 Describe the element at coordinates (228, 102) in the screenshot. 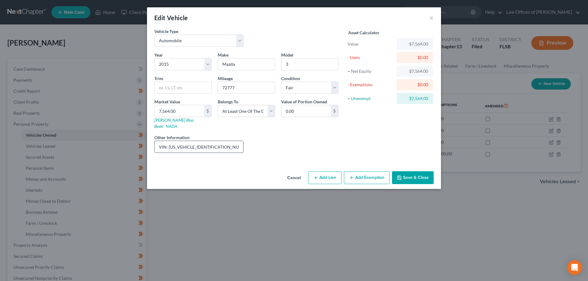

I see `span: Belongs To` at that location.